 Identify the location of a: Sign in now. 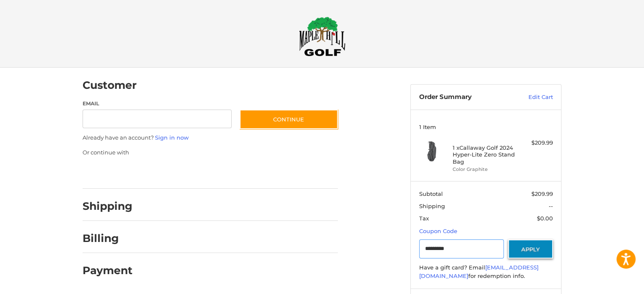
(172, 138).